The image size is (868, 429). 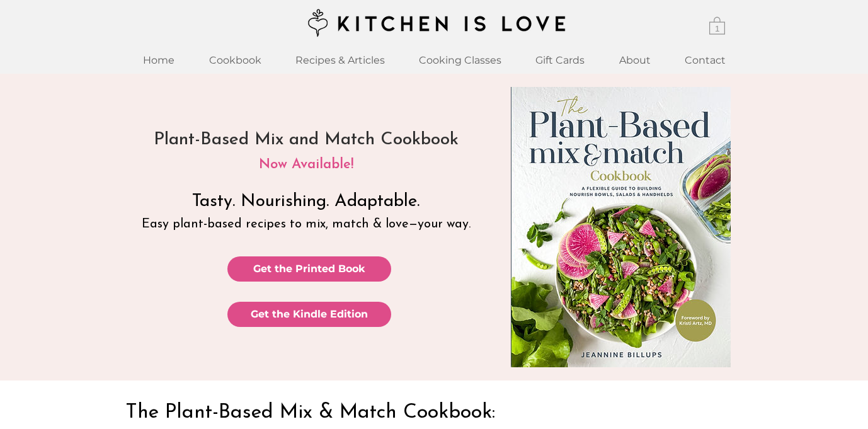 What do you see at coordinates (306, 224) in the screenshot?
I see `span: Easy plant-based recipes to mix, match & love—your way.` at bounding box center [306, 224].